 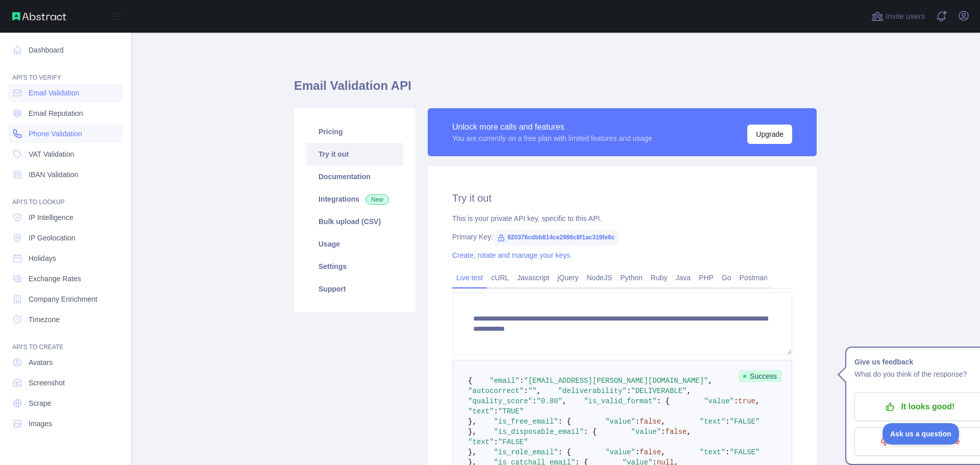 What do you see at coordinates (65, 154) in the screenshot?
I see `a: VAT Validation` at bounding box center [65, 154].